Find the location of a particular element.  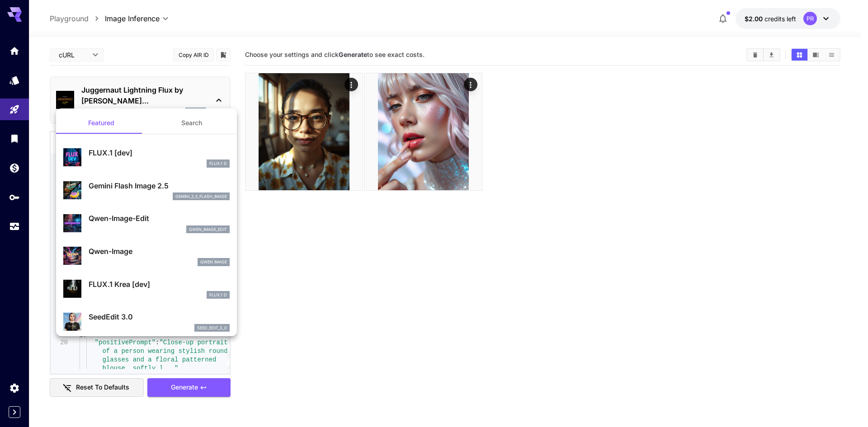

p: SeedEdit 3.0 is located at coordinates (159, 317).